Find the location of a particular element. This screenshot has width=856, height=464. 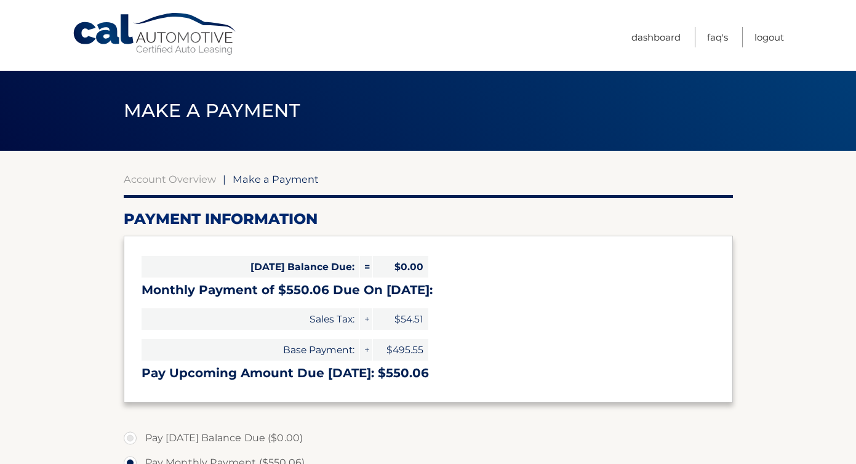

h2: Payment Information is located at coordinates (428, 219).